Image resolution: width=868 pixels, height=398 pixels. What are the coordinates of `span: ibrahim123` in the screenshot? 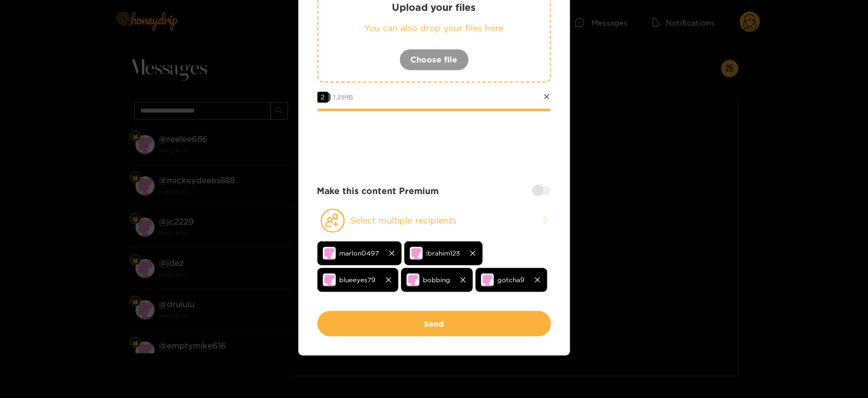 It's located at (443, 253).